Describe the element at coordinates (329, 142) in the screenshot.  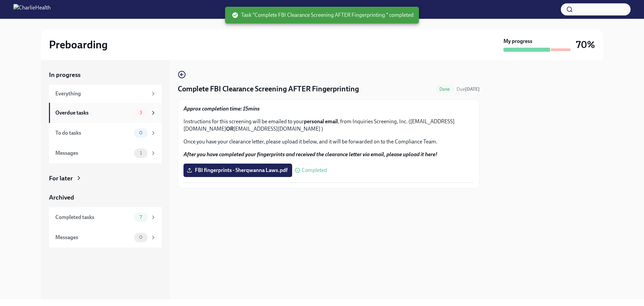
I see `p: Once you have your clearance letter, please upload it below, and it will be forwarded on to the C...` at that location.